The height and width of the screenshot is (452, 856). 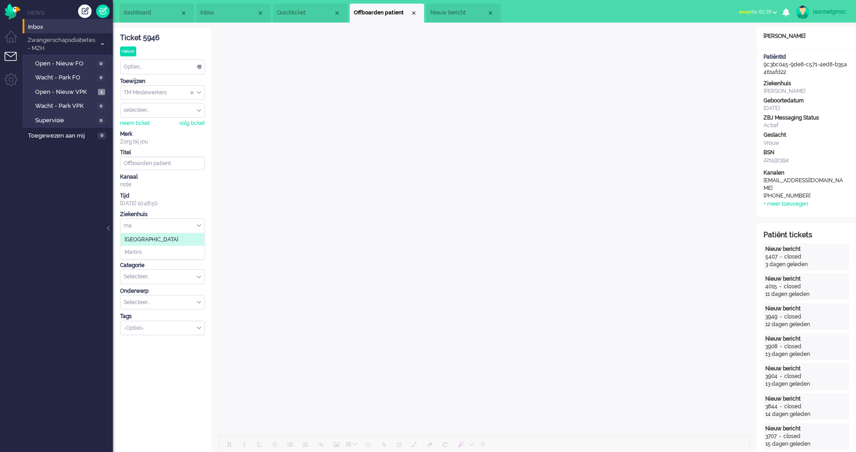 What do you see at coordinates (802, 12) in the screenshot?
I see `img: avatar` at bounding box center [802, 12].